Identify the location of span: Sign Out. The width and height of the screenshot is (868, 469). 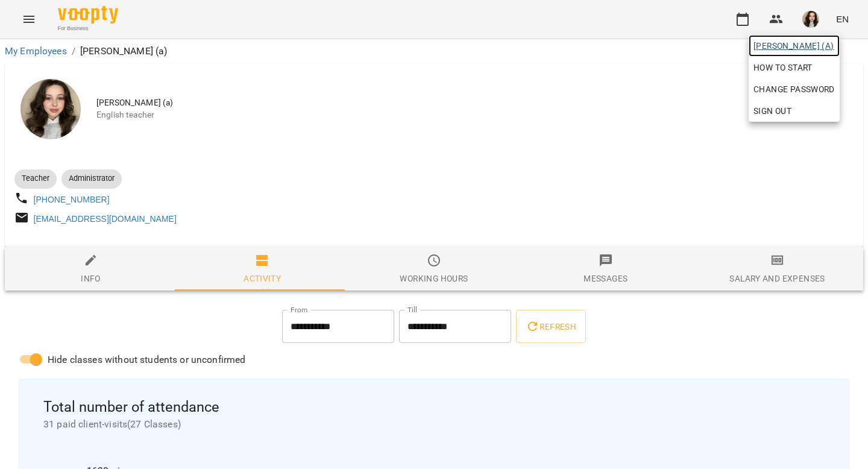
(772, 111).